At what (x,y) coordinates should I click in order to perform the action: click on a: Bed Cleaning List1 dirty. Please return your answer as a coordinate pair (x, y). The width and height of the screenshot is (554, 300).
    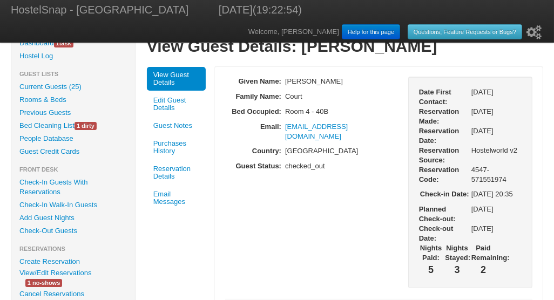
    Looking at the image, I should click on (73, 126).